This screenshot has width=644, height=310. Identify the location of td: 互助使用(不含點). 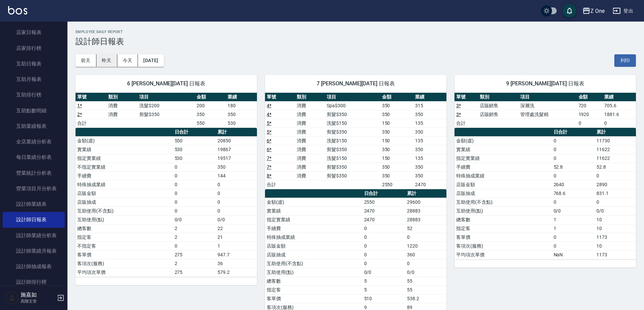
(124, 211).